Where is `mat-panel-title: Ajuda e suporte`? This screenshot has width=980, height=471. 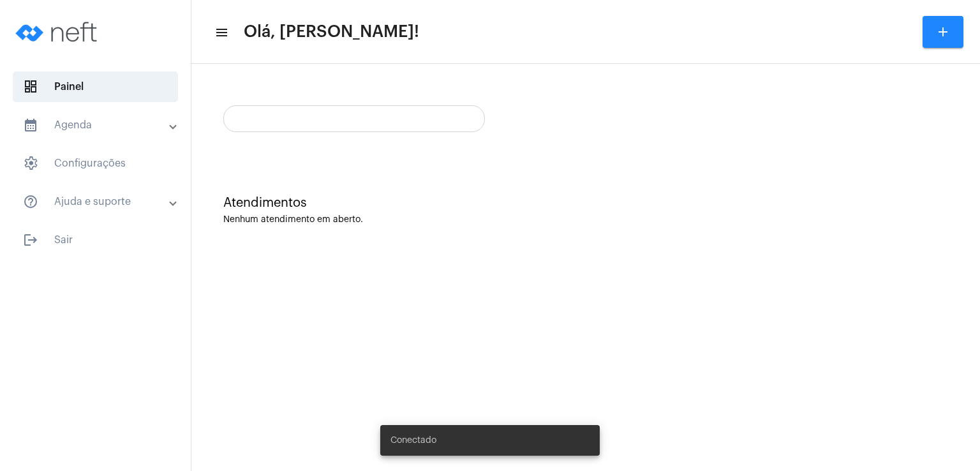 mat-panel-title: Ajuda e suporte is located at coordinates (96, 202).